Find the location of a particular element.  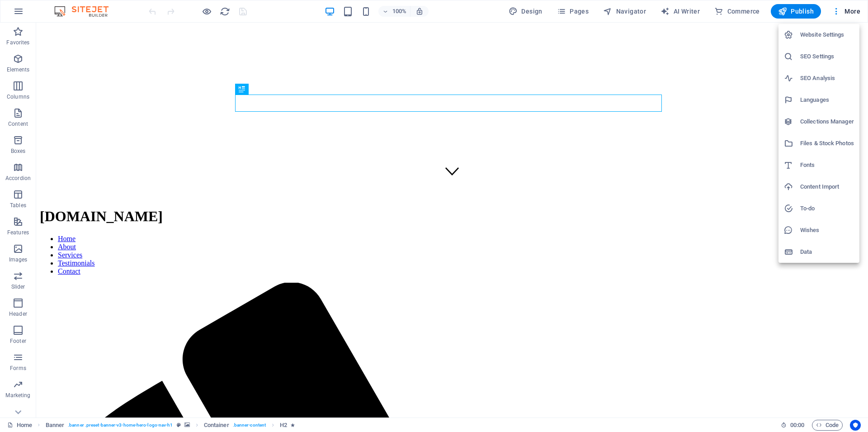

h6: Files & Stock Photos is located at coordinates (827, 143).